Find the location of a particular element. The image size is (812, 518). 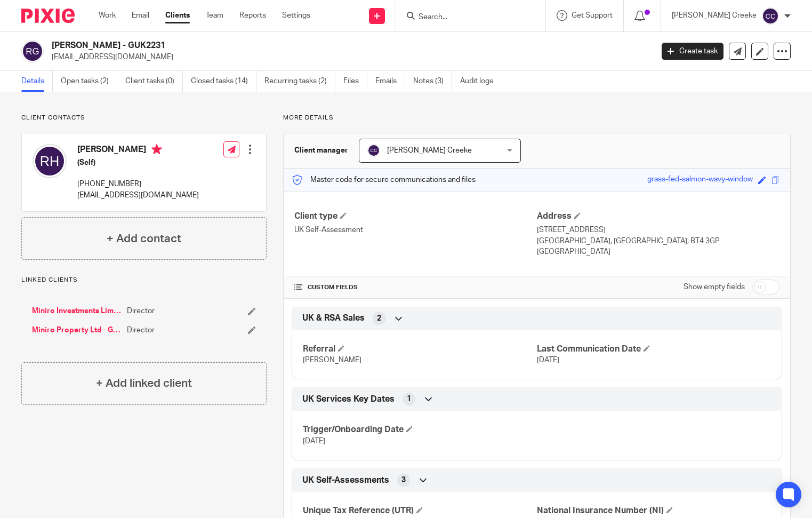

h4: Client type is located at coordinates (415, 216).